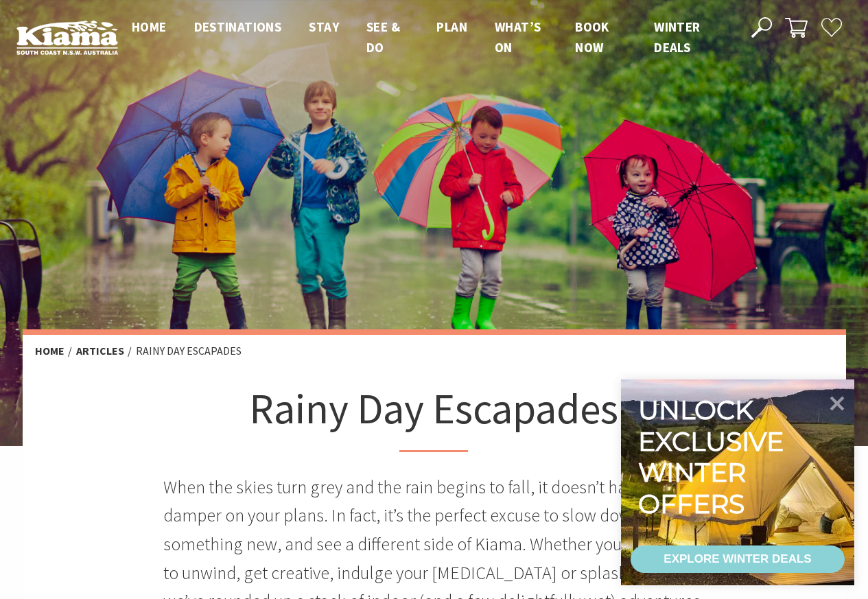 This screenshot has height=599, width=868. What do you see at coordinates (100, 350) in the screenshot?
I see `a: Articles` at bounding box center [100, 350].